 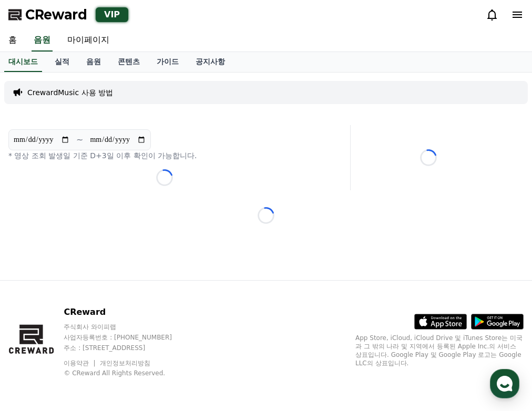 What do you see at coordinates (127, 312) in the screenshot?
I see `p: CReward` at bounding box center [127, 312].